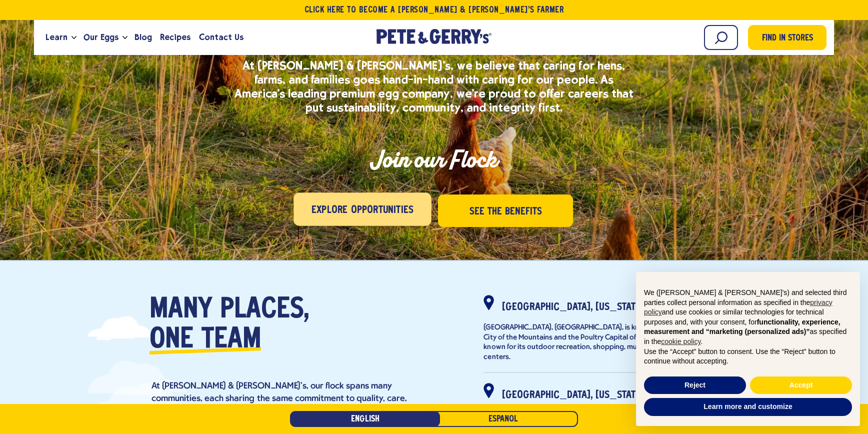 The width and height of the screenshot is (868, 434). Describe the element at coordinates (175, 37) in the screenshot. I see `a: Recipes` at that location.